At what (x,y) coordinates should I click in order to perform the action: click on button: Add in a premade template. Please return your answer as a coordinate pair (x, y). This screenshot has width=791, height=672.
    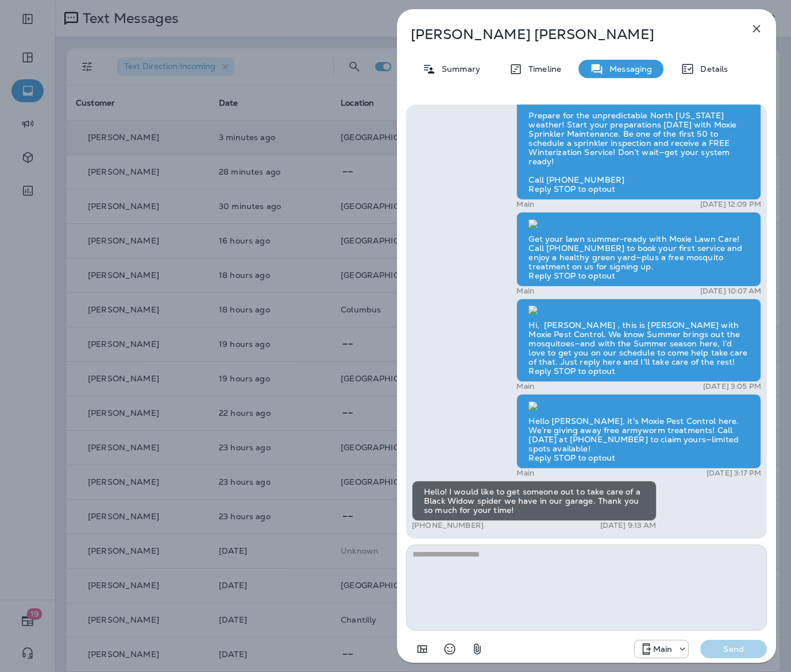
    Looking at the image, I should click on (422, 649).